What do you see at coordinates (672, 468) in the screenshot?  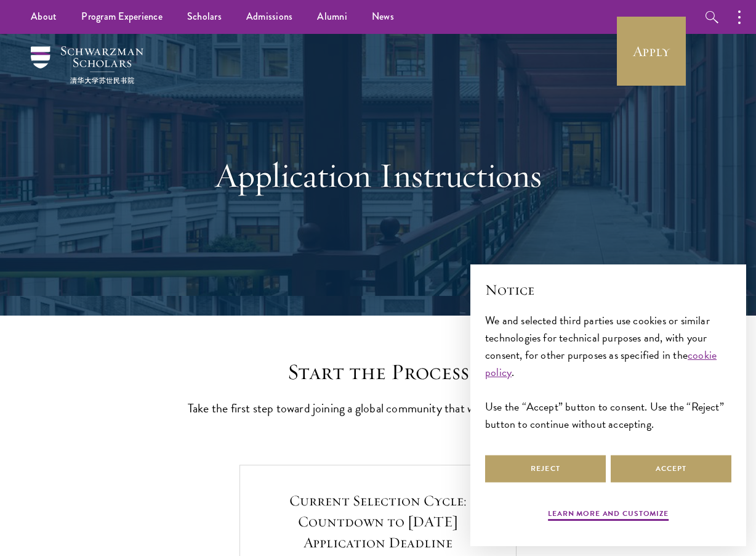 I see `button: Accept` at bounding box center [672, 468].